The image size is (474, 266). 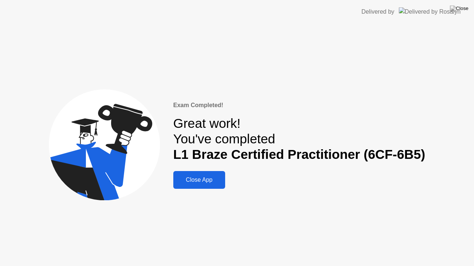 I want to click on img: Delivered by Rosalyn, so click(x=429, y=11).